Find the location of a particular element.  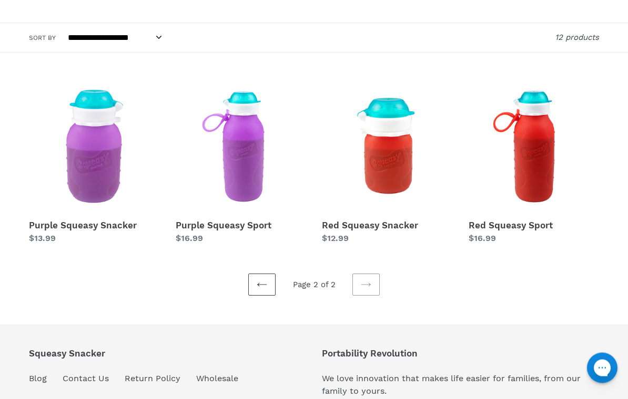

a: Contact Us is located at coordinates (86, 379).